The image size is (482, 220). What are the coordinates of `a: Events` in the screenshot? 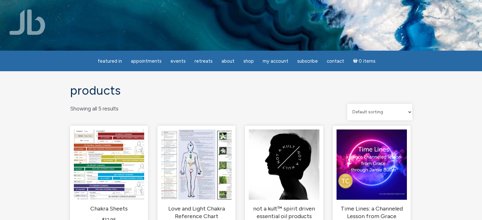 It's located at (178, 61).